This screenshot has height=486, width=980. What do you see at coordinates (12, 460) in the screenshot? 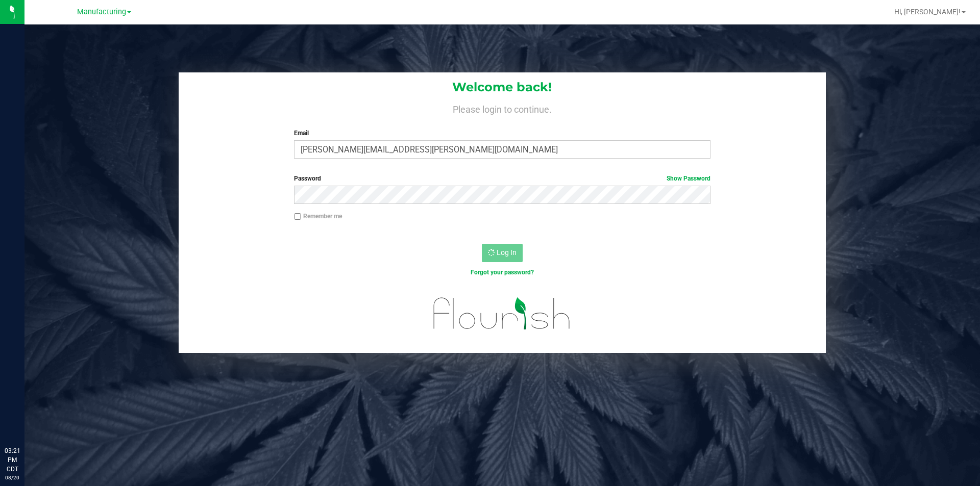
I see `p: 03:21 PM CDT` at bounding box center [12, 460].